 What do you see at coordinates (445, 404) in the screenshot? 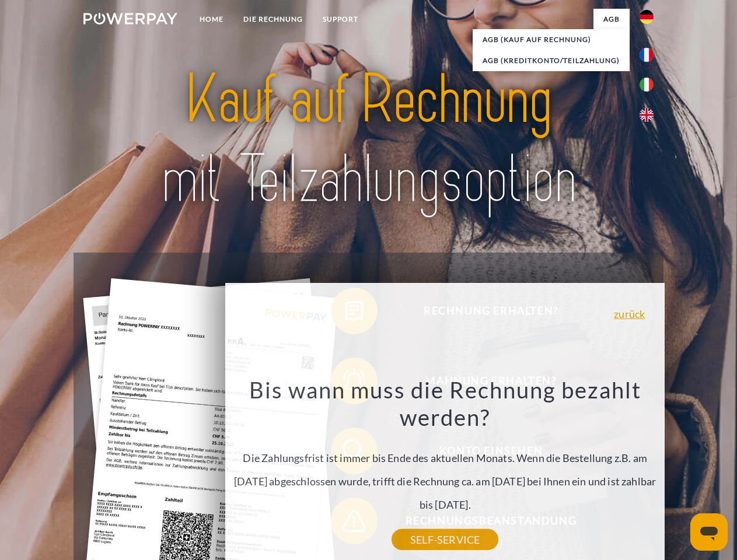
I see `h3: Bis wann muss die Rechnung bezahlt werden?` at bounding box center [445, 404].